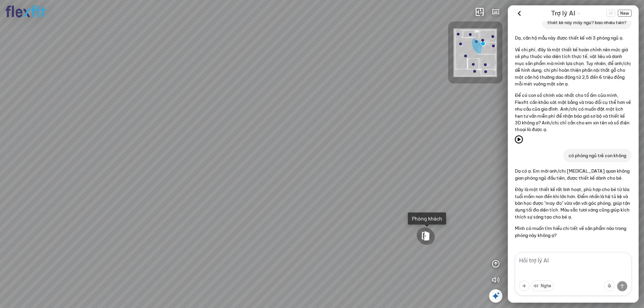  What do you see at coordinates (587, 23) in the screenshot?
I see `p: thiết kế này mấy ngủ? bao nhiêu tiền?` at bounding box center [587, 23].